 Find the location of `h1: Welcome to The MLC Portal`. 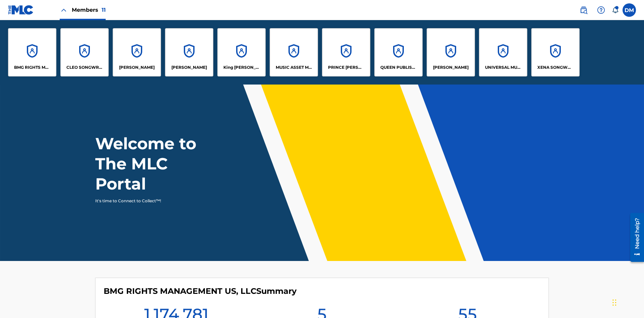

h1: Welcome to The MLC Portal is located at coordinates (158, 164).